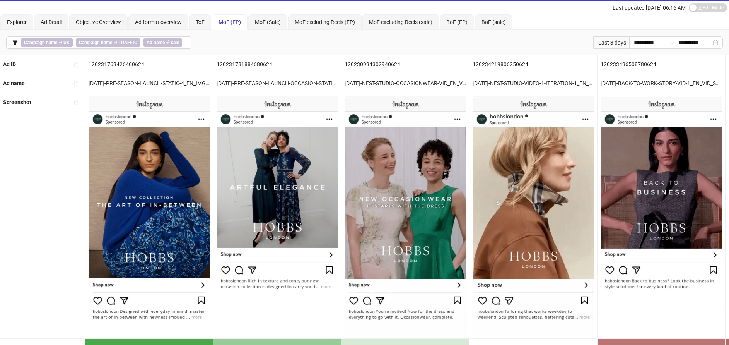  Describe the element at coordinates (17, 22) in the screenshot. I see `span: Explorer` at that location.